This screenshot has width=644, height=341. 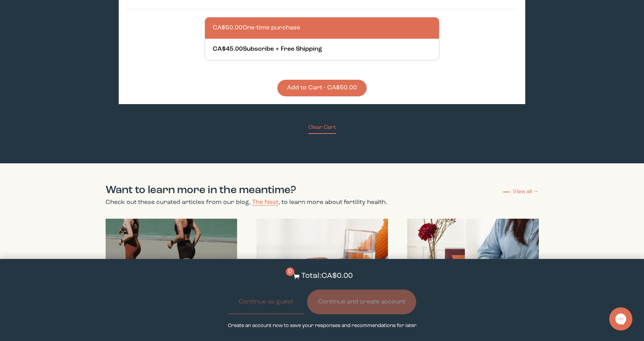 What do you see at coordinates (362, 302) in the screenshot?
I see `button: Continue and create account` at bounding box center [362, 302].